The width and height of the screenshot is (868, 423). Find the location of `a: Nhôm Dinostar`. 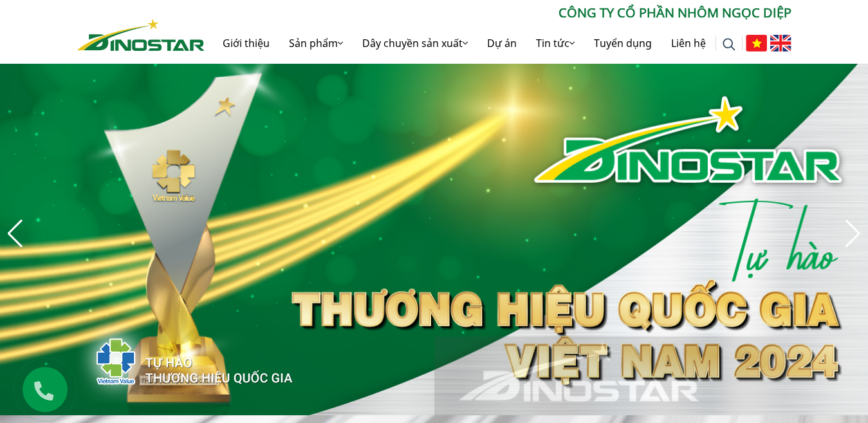

a: Nhôm Dinostar is located at coordinates (141, 33).